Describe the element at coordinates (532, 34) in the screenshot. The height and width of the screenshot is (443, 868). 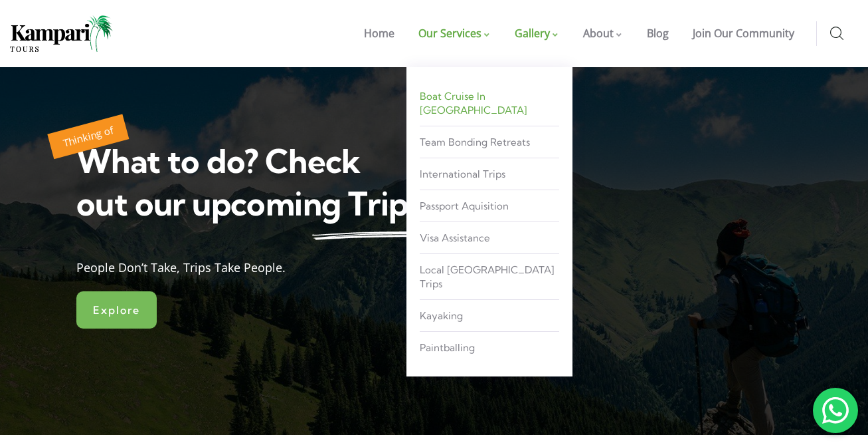
I see `span: Gallery` at that location.